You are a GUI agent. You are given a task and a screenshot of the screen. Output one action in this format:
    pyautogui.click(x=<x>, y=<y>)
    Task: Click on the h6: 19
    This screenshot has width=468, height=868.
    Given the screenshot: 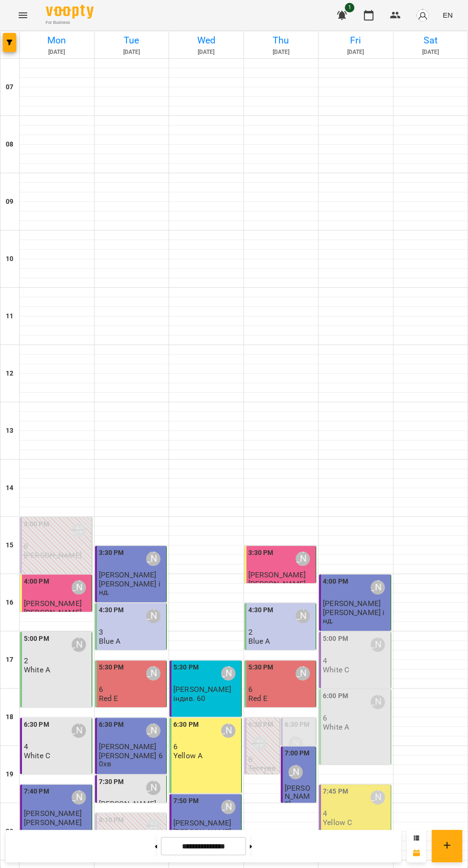 What is the action you would take?
    pyautogui.click(x=10, y=775)
    